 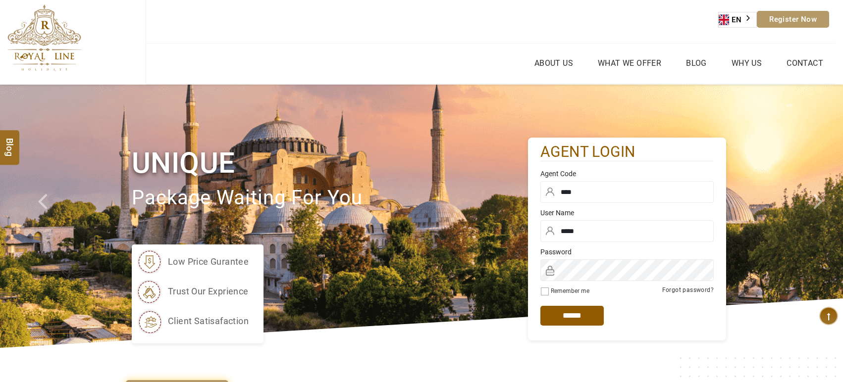 What do you see at coordinates (570, 291) in the screenshot?
I see `label: Remember me` at bounding box center [570, 291].